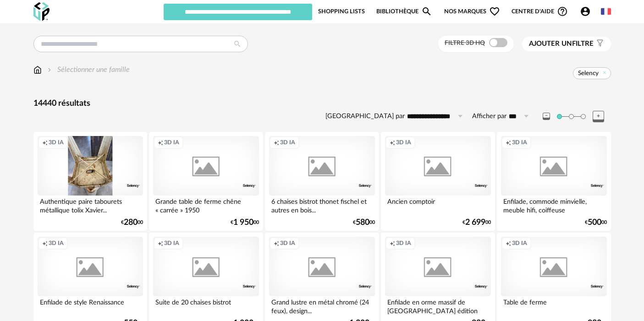  What do you see at coordinates (475, 223) in the screenshot?
I see `span: 2 699` at bounding box center [475, 223].